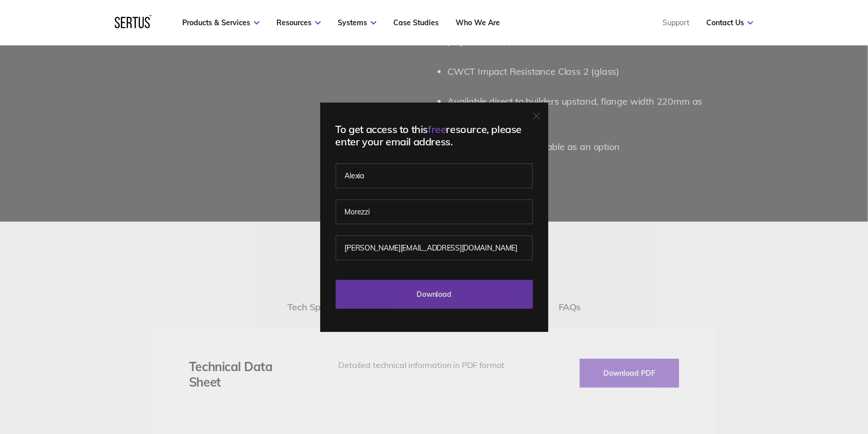  Describe the element at coordinates (434, 176) in the screenshot. I see `input: First name*` at that location.